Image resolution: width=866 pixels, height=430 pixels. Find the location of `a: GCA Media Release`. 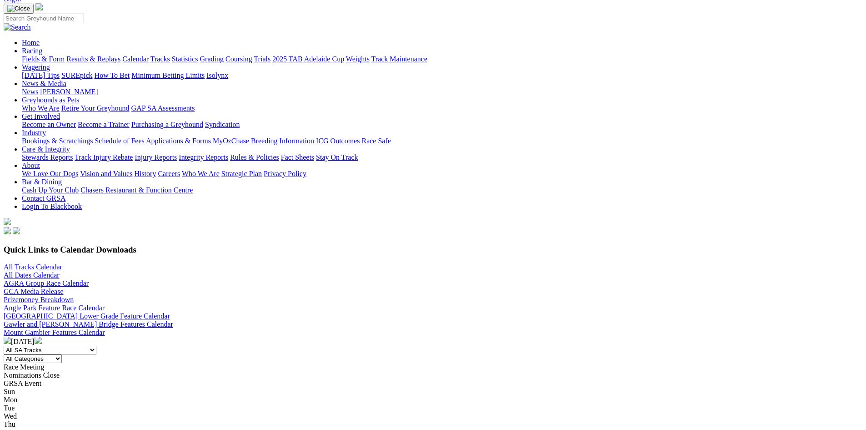

a: GCA Media Release is located at coordinates (34, 291).